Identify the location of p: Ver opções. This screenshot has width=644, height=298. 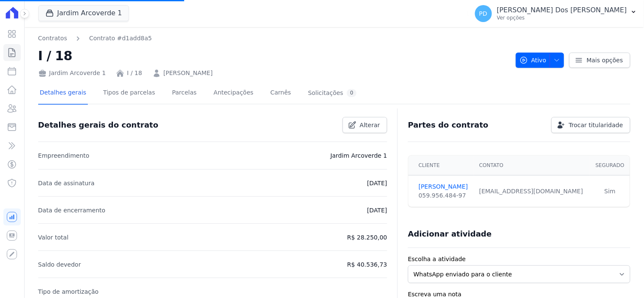
(562, 18).